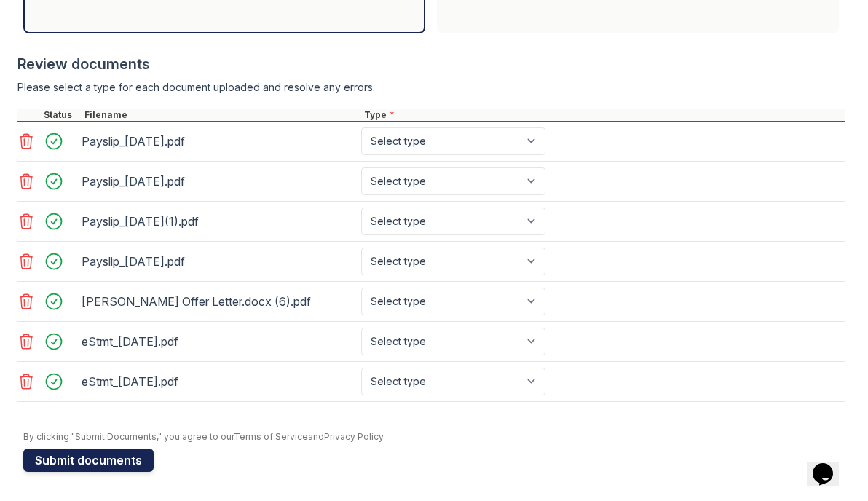 The height and width of the screenshot is (501, 868). Describe the element at coordinates (88, 461) in the screenshot. I see `button: Submit documents` at that location.